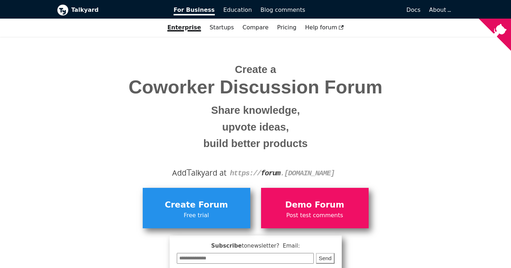 This screenshot has width=511, height=268. What do you see at coordinates (255, 110) in the screenshot?
I see `small: Share knowledge,` at bounding box center [255, 110].